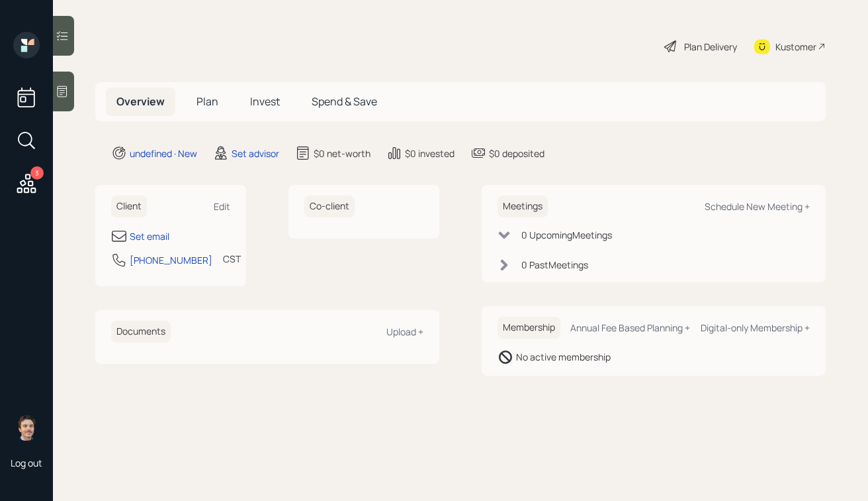  Describe the element at coordinates (523, 205) in the screenshot. I see `h6: Meetings` at that location.